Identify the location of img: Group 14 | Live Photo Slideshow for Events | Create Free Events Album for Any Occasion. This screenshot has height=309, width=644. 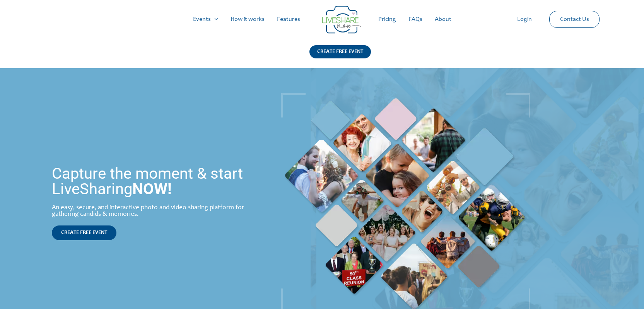
(341, 20).